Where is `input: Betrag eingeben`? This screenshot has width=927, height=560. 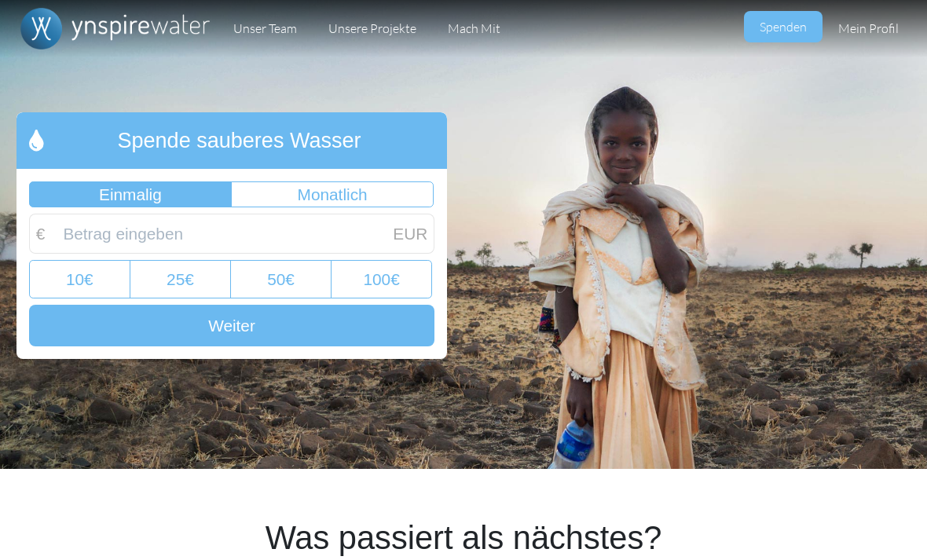 input: Betrag eingeben is located at coordinates (218, 233).